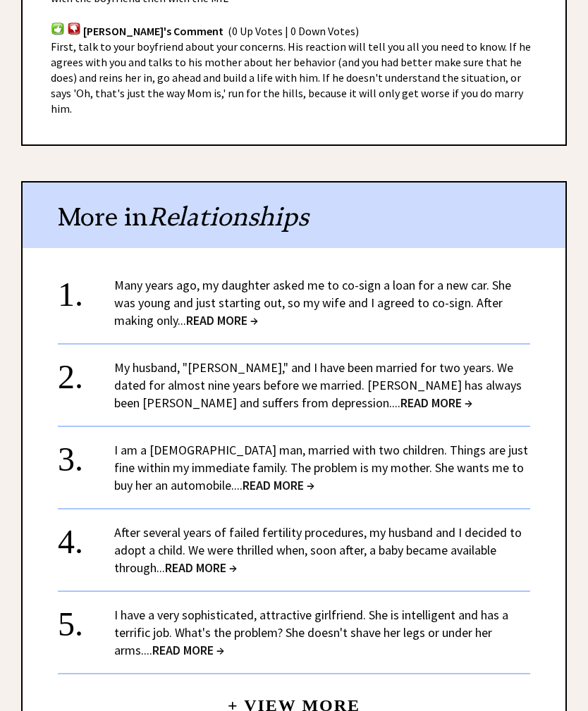 Image resolution: width=588 pixels, height=711 pixels. Describe the element at coordinates (86, 620) in the screenshot. I see `div: 5.` at that location.